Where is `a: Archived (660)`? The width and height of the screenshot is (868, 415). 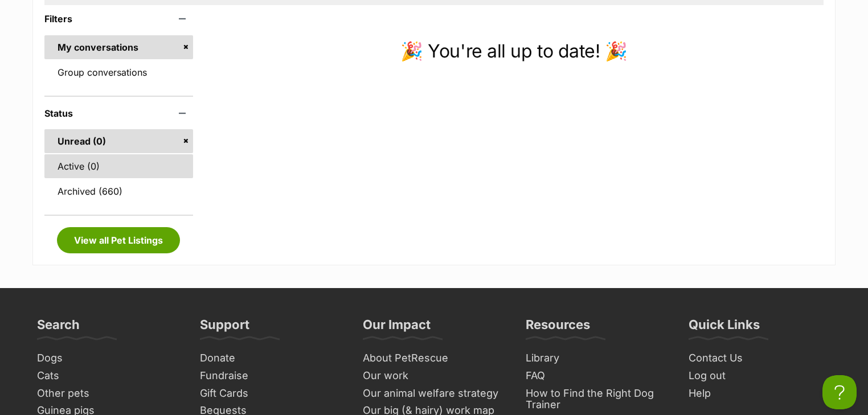
a: Archived (660) is located at coordinates (119, 191).